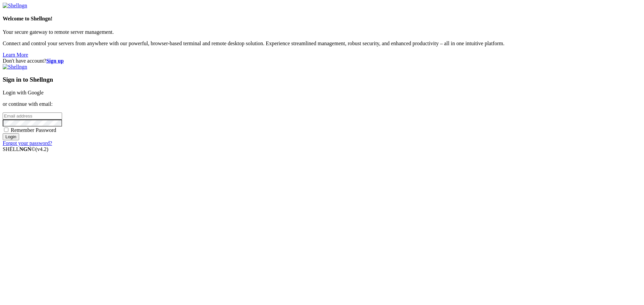 The height and width of the screenshot is (305, 644). Describe the element at coordinates (16, 55) in the screenshot. I see `a: Learn More` at that location.